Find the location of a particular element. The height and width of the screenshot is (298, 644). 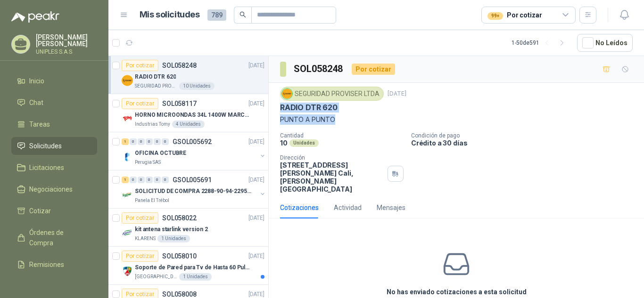

div: Cotizaciones is located at coordinates (299, 207).